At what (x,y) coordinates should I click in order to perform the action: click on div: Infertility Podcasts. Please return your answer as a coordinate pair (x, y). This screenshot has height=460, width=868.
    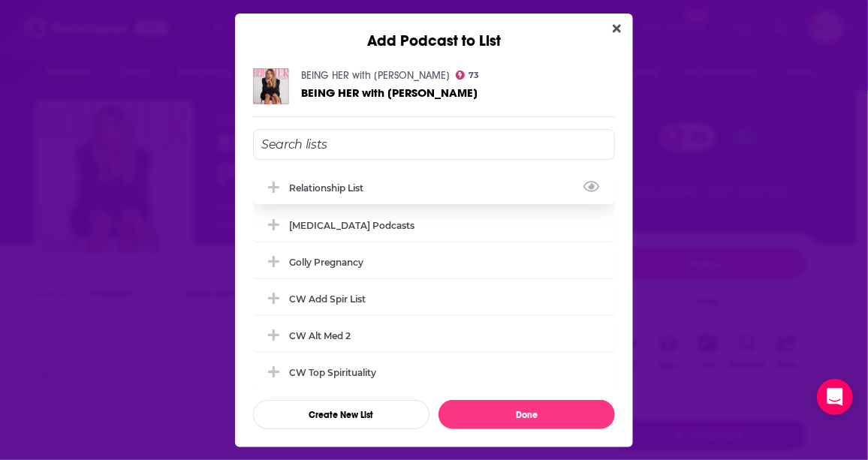
    Looking at the image, I should click on (434, 225).